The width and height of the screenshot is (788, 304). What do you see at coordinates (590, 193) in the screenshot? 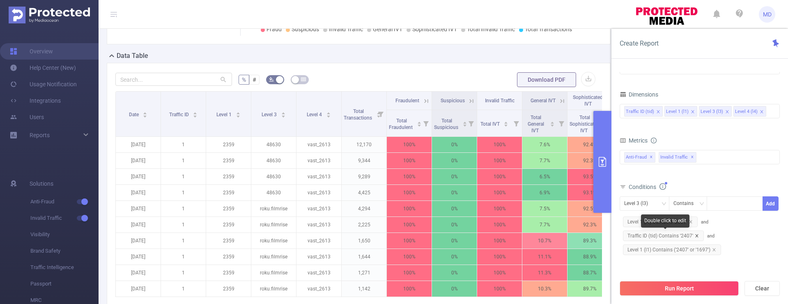
I see `p: 93.1%` at bounding box center [590, 193].